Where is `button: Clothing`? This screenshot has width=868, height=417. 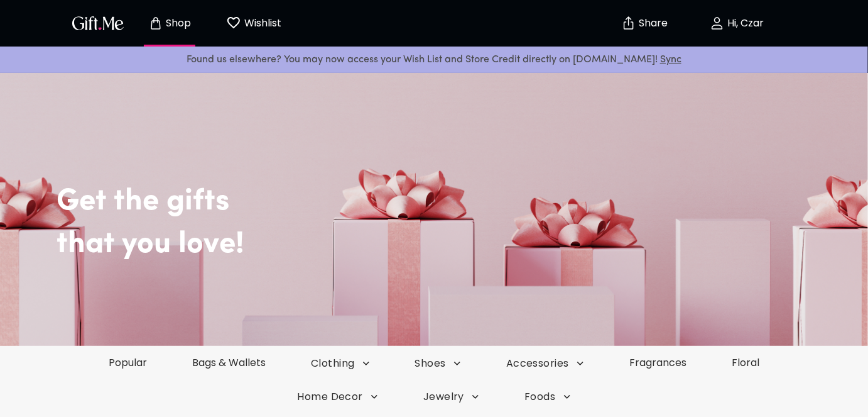
button: Clothing is located at coordinates (340, 364).